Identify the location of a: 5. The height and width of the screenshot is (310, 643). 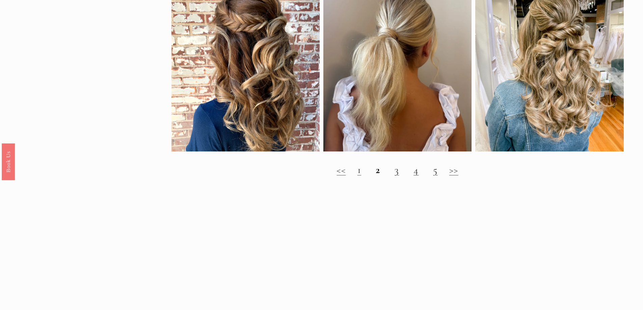
(435, 170).